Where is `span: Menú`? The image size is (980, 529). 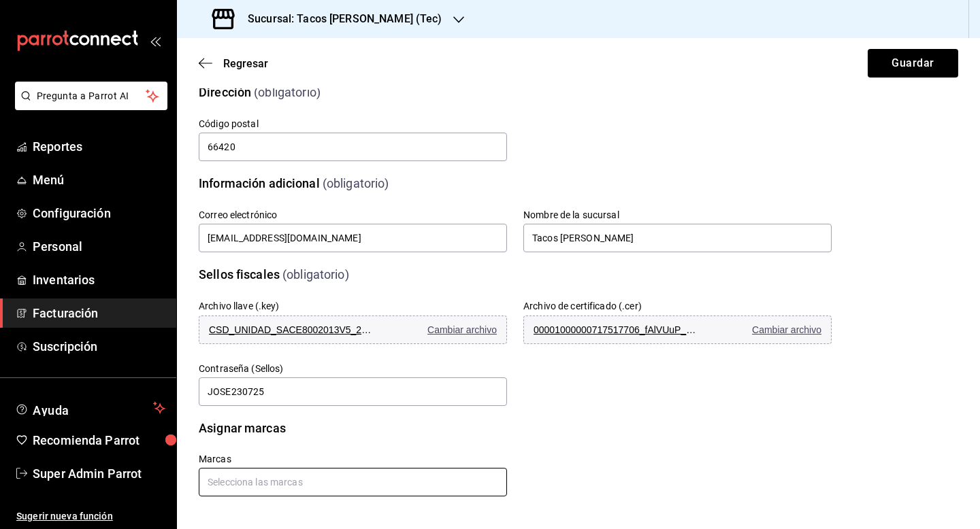
span: Menú is located at coordinates (99, 180).